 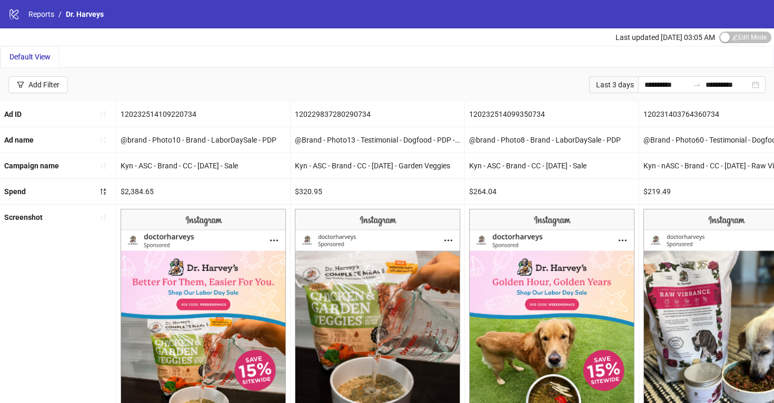 What do you see at coordinates (203, 140) in the screenshot?
I see `div: @brand - Photo10 - Brand - LaborDaySale - PDP` at bounding box center [203, 140].